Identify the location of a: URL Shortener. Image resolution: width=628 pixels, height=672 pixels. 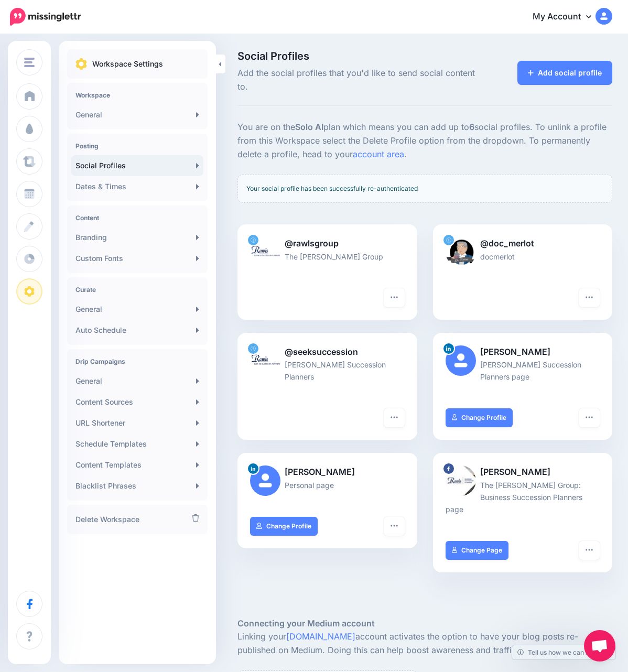
(137, 423).